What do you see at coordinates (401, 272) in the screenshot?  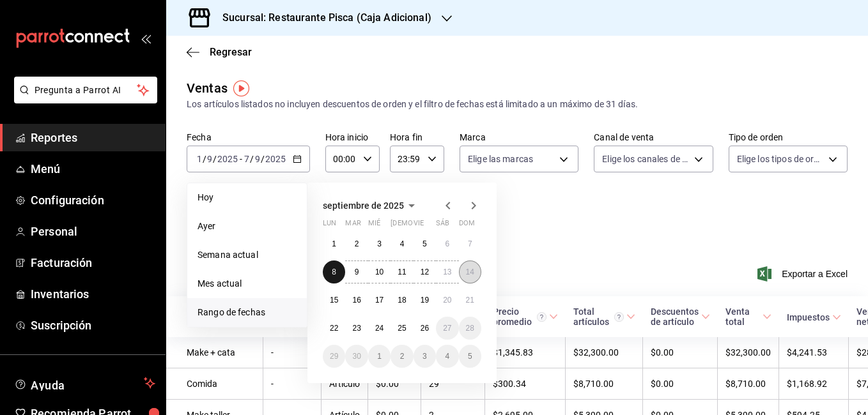 I see `button: 11 de septiembre de 2025` at bounding box center [401, 272].